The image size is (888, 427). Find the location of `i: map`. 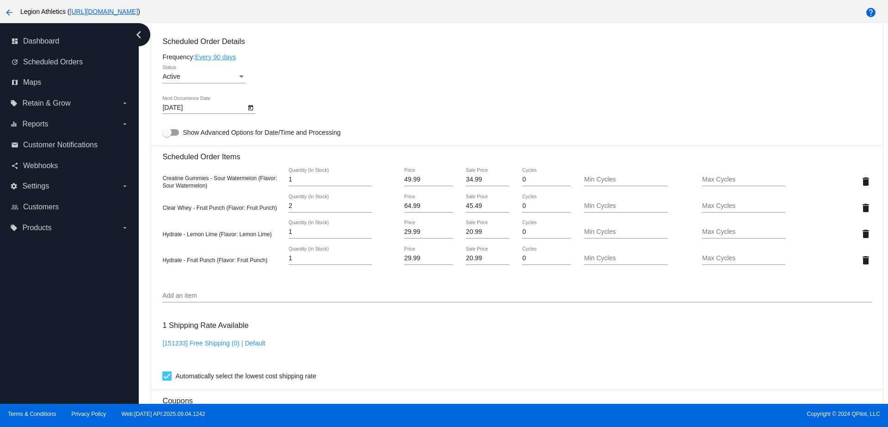

i: map is located at coordinates (15, 82).